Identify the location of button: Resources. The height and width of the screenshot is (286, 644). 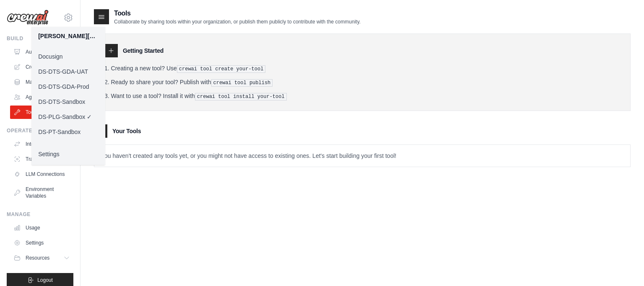
(41, 258).